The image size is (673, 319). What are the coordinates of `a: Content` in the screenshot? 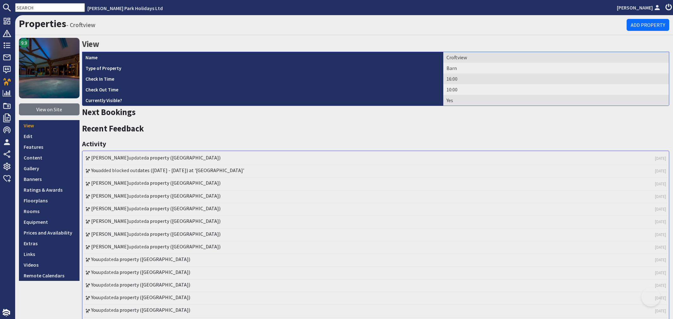 It's located at (49, 158).